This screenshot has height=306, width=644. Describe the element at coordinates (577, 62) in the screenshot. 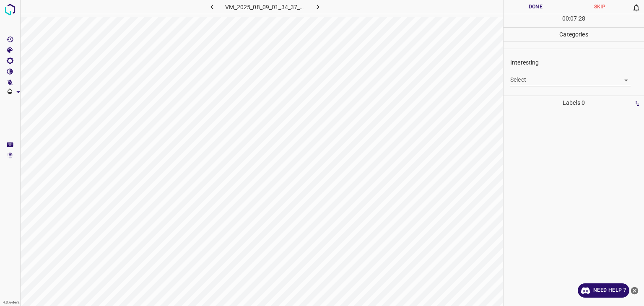

I see `p: Interesting` at that location.